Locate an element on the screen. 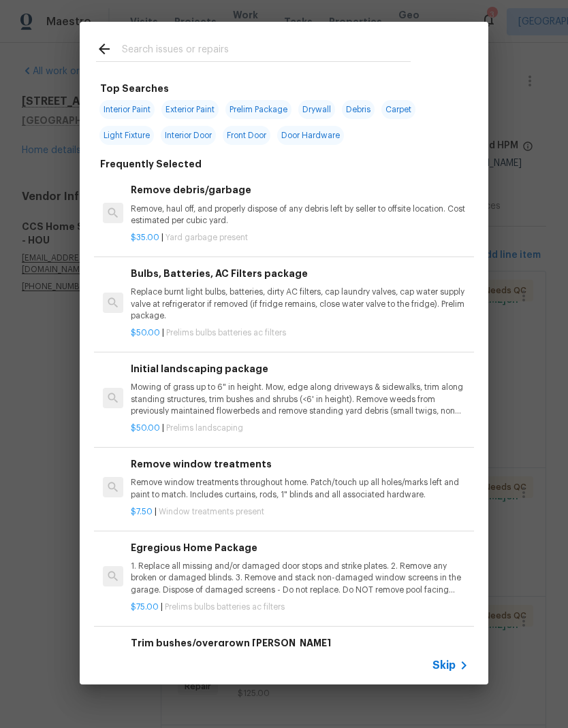 The height and width of the screenshot is (728, 568). p: Remove, haul off, and properly dispose of any debris left by seller to offsite location. Cost est... is located at coordinates (300, 215).